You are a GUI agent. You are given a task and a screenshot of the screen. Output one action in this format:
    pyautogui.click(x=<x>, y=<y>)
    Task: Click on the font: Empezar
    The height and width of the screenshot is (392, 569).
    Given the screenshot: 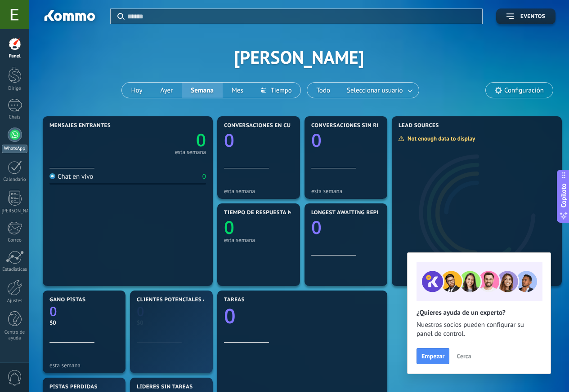 What is the action you would take?
    pyautogui.click(x=432, y=356)
    